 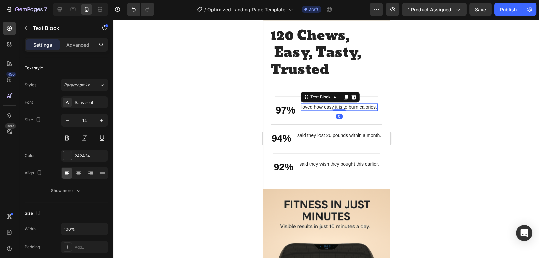 I want to click on div: Show more, so click(x=66, y=190).